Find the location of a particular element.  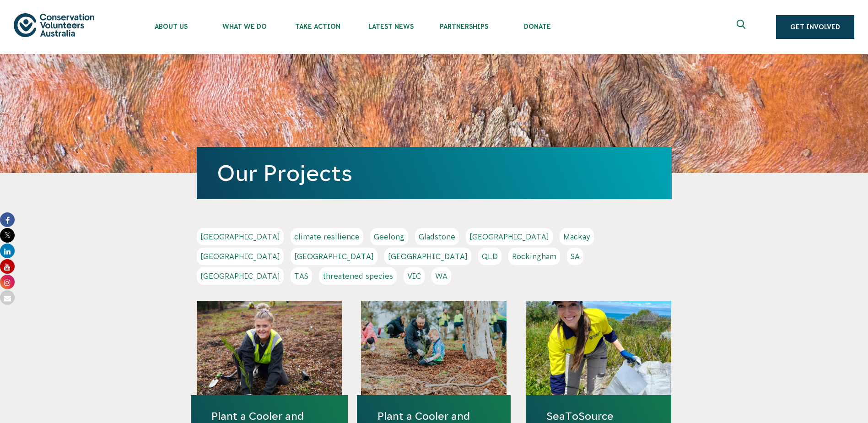

a: VIC is located at coordinates (414, 276).